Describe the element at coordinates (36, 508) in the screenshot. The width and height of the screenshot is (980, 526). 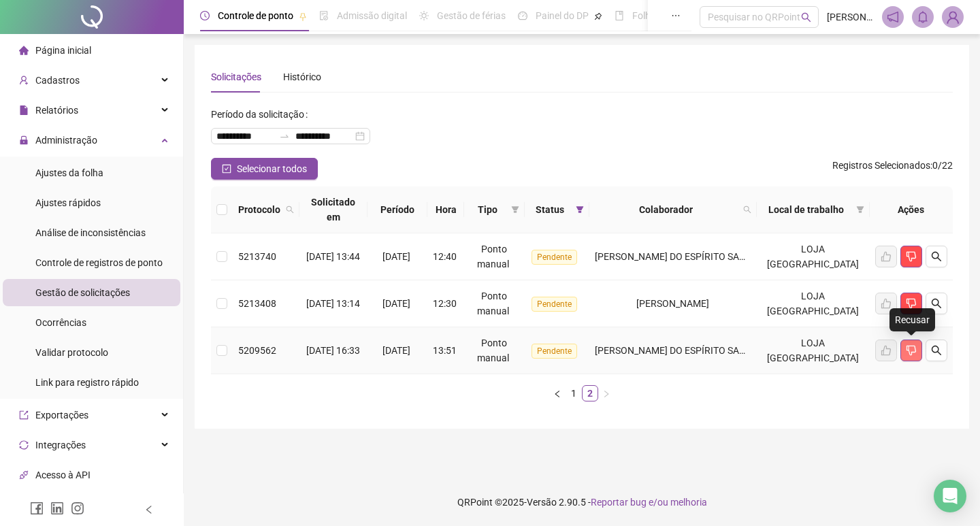
I see `span: facebook` at that location.